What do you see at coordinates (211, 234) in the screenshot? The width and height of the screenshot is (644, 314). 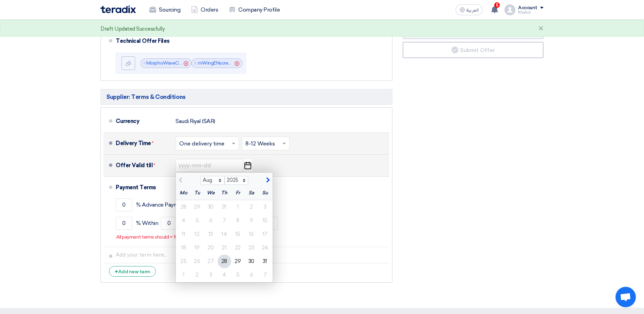 I see `div: 13` at bounding box center [211, 234].